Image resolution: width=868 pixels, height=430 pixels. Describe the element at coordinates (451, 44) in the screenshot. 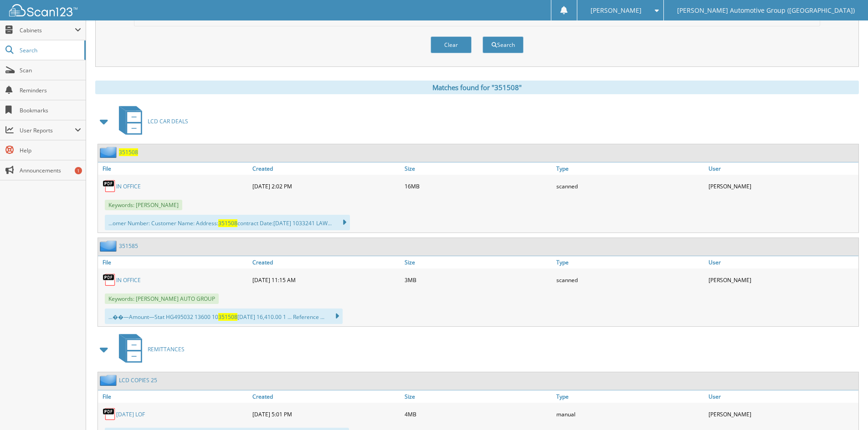

I see `button: Clear` at that location.